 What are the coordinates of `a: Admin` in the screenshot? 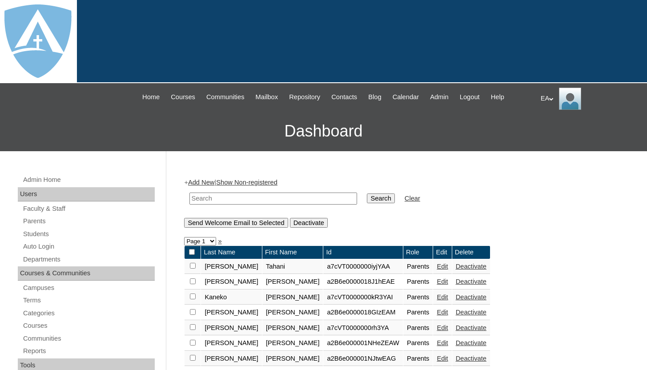 It's located at (439, 97).